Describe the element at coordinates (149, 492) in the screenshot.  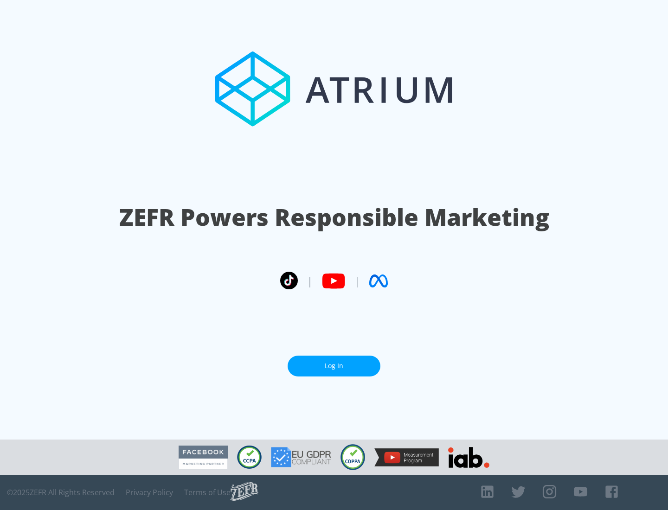
I see `a: Privacy Policy` at that location.